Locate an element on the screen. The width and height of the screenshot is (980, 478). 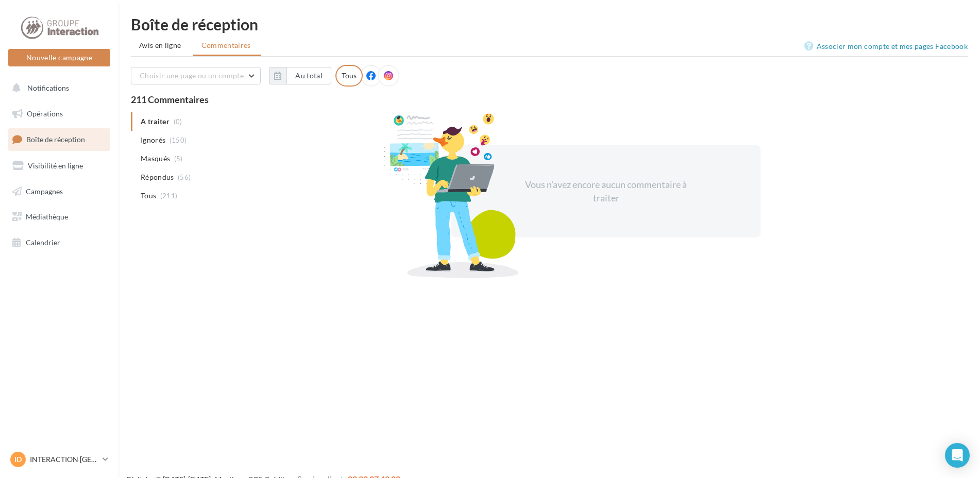
a: Visibilité en ligne is located at coordinates (59, 166).